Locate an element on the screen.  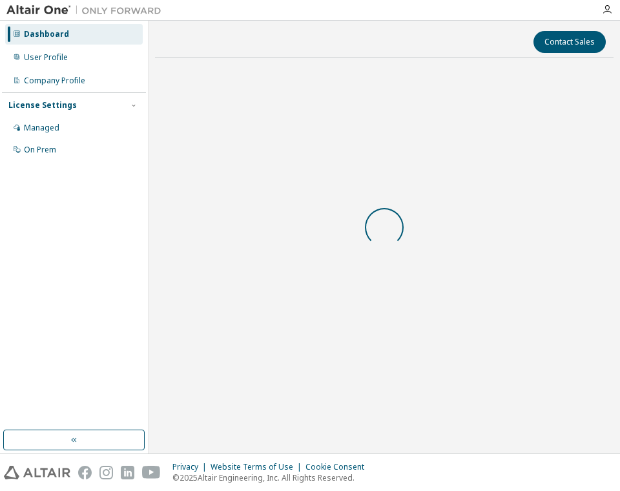
img: facebook.svg is located at coordinates (85, 472).